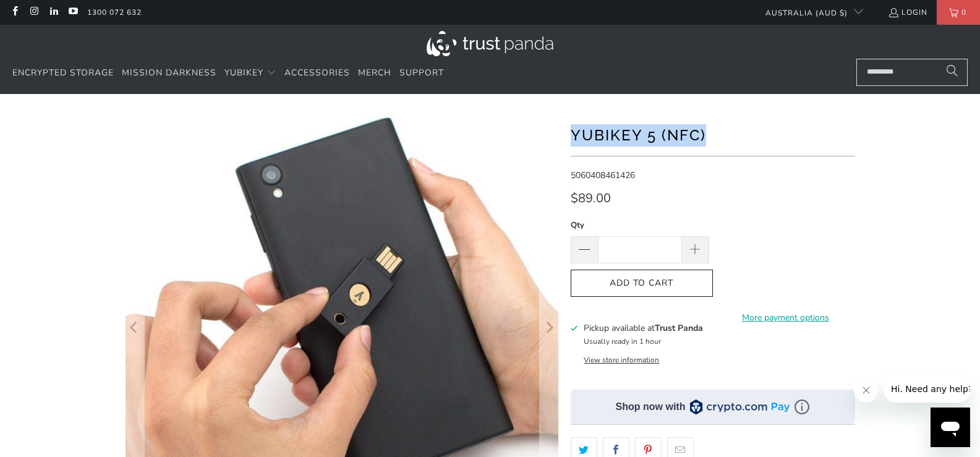 The height and width of the screenshot is (457, 980). Describe the element at coordinates (603, 175) in the screenshot. I see `span: 5060408461426` at that location.